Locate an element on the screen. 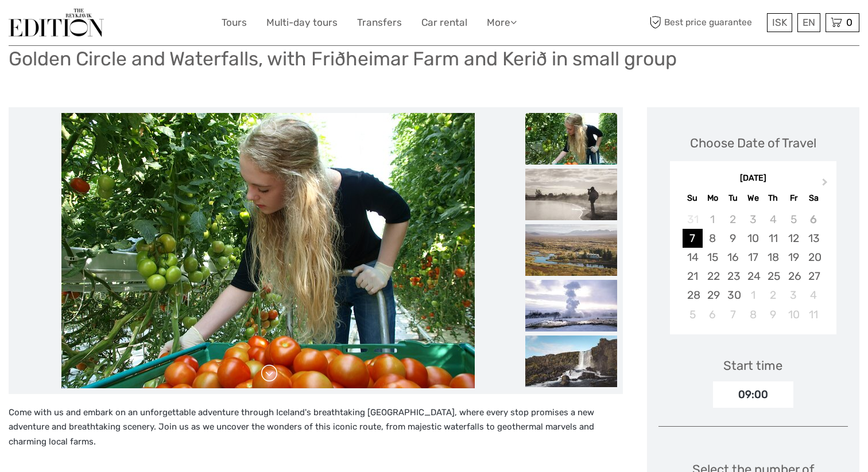 The height and width of the screenshot is (472, 868). div: Choose Friday, September 12th, 2025 is located at coordinates (794, 238).